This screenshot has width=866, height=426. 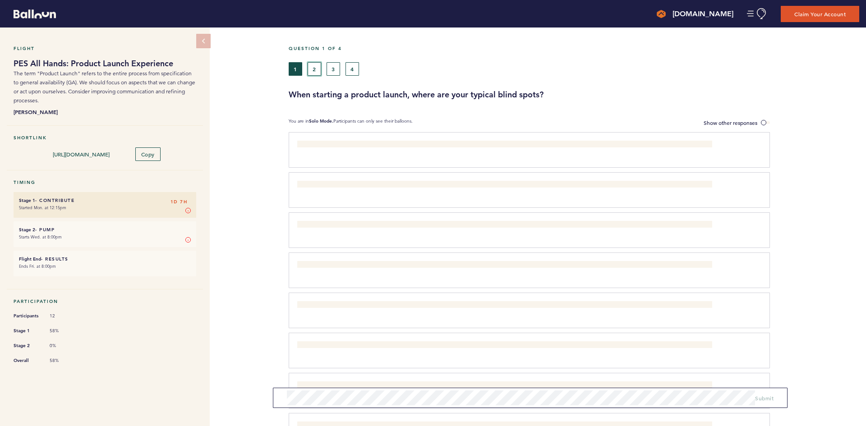 What do you see at coordinates (31, 14) in the screenshot?
I see `a: Balloon` at bounding box center [31, 14].